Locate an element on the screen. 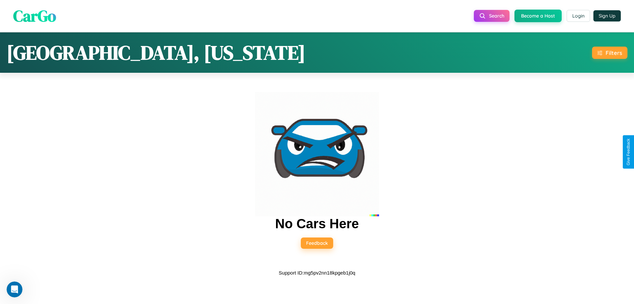 The image size is (634, 304). span: CarGo is located at coordinates (35, 16).